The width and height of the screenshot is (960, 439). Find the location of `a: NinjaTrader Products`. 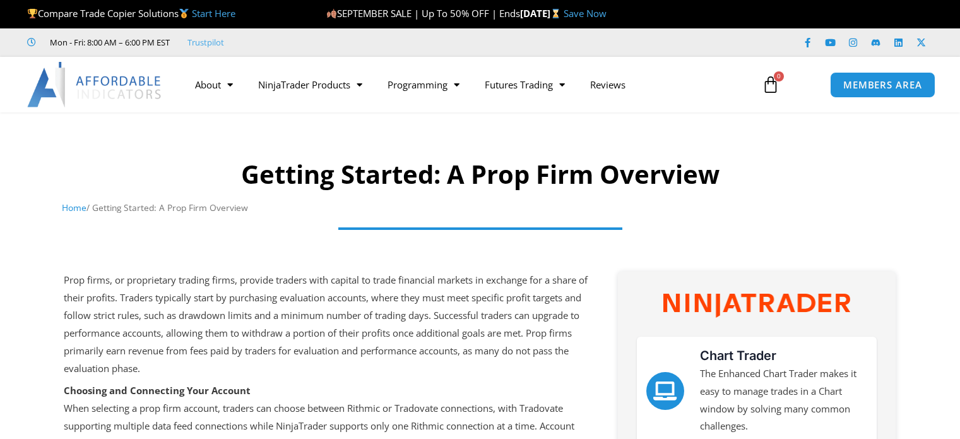

a: NinjaTrader Products is located at coordinates (310, 85).